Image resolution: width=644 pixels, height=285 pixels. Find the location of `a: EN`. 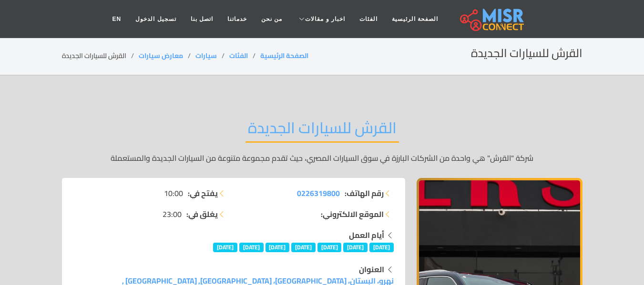

a: EN is located at coordinates (117, 19).